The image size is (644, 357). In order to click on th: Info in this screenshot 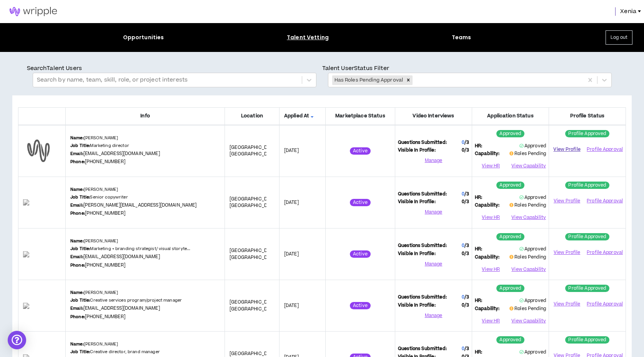, I will do `click(145, 116)`.